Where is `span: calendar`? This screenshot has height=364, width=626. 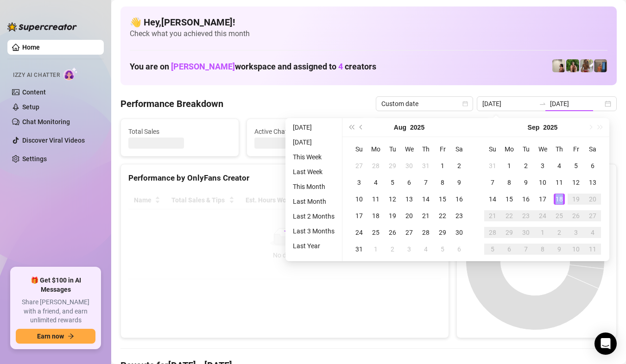 span: calendar is located at coordinates (465, 104).